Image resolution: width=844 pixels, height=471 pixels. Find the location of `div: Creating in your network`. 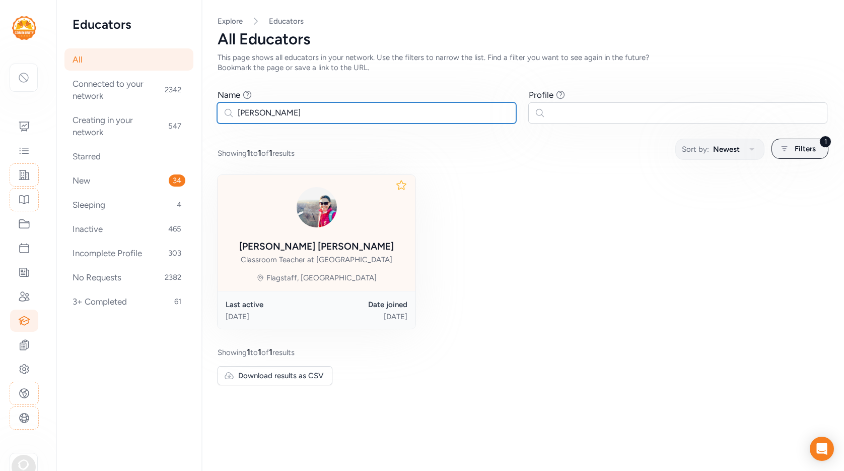

div: Creating in your network is located at coordinates (129, 126).